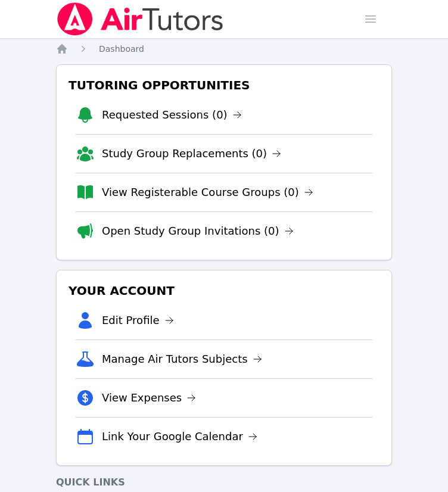 The image size is (448, 492). I want to click on h3: Your Account, so click(224, 291).